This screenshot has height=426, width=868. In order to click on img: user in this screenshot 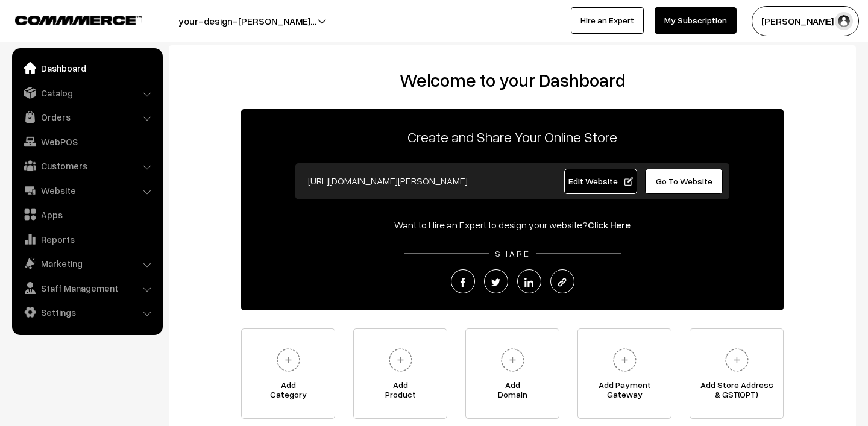, I will do `click(844, 21)`.